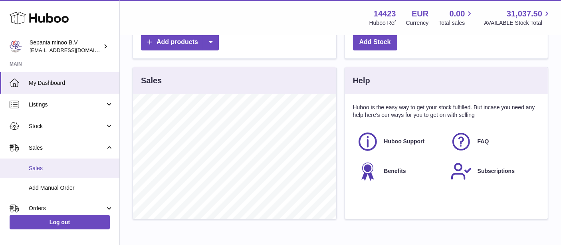 Image resolution: width=561 pixels, height=245 pixels. I want to click on a: 0.00 Total sales, so click(456, 18).